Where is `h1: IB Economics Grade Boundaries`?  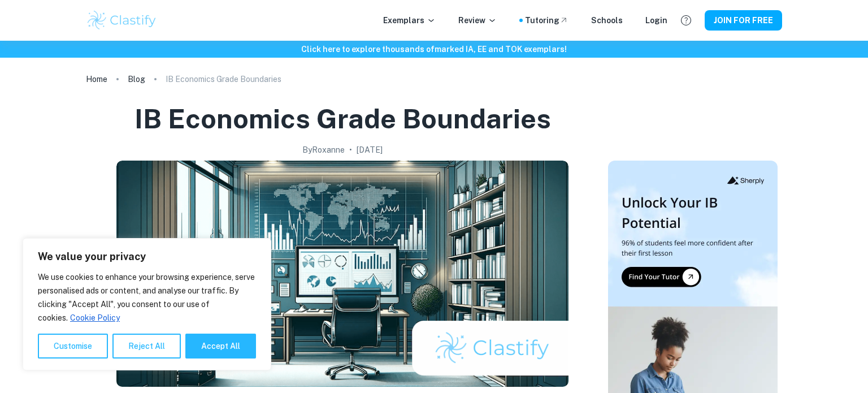 h1: IB Economics Grade Boundaries is located at coordinates (343, 119).